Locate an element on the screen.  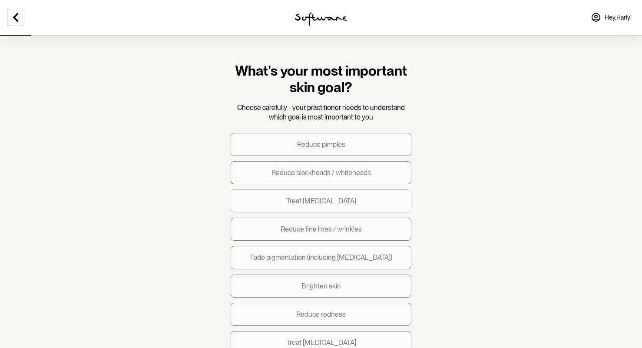
button: Brighten skin is located at coordinates (321, 286).